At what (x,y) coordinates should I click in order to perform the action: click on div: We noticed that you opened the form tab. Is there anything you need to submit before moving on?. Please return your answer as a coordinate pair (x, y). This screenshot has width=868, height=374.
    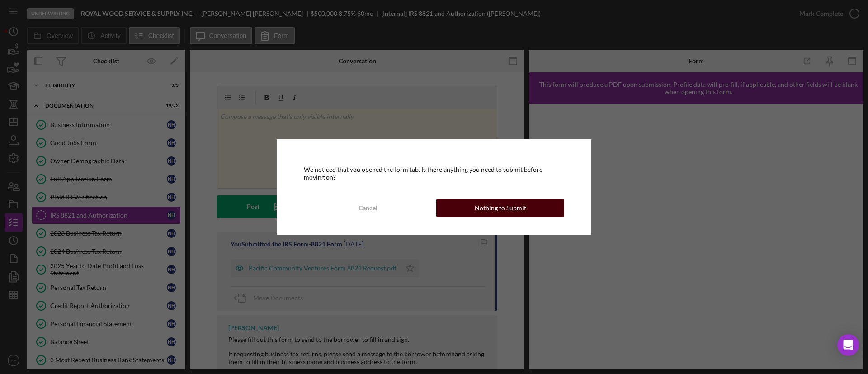
    Looking at the image, I should click on (434, 173).